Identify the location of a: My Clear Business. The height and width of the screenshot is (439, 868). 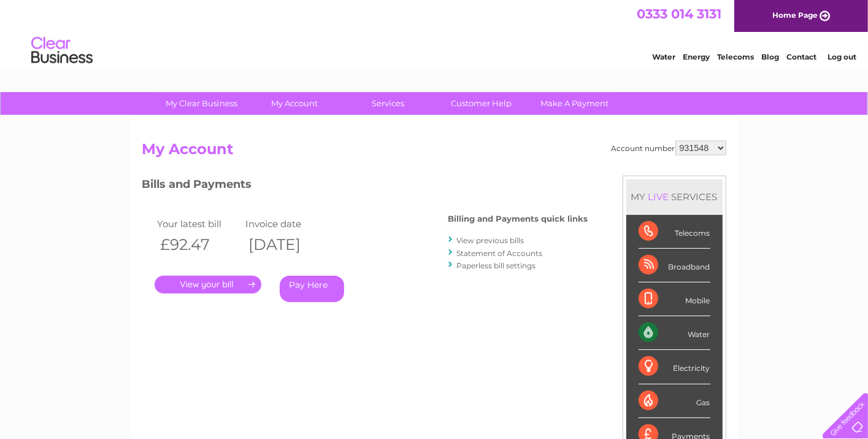
(201, 103).